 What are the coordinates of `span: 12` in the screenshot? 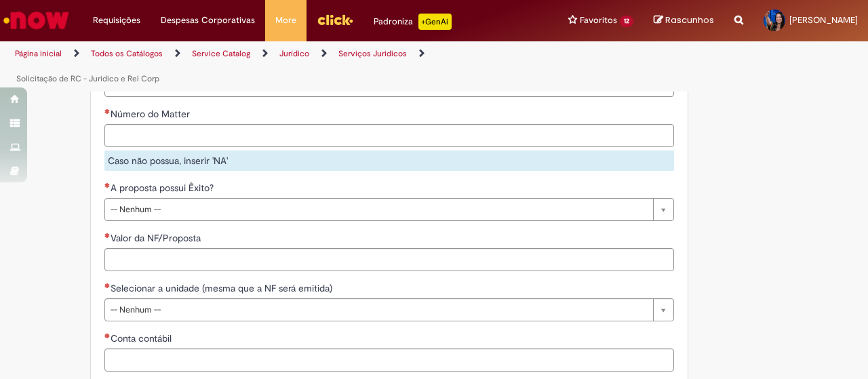 It's located at (627, 21).